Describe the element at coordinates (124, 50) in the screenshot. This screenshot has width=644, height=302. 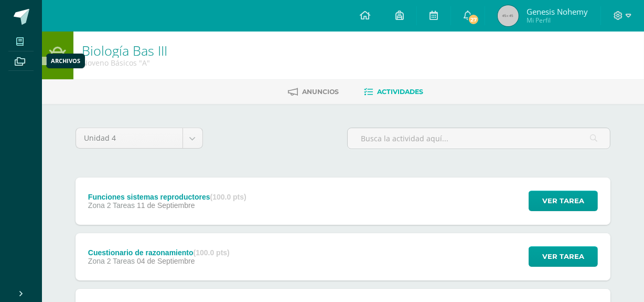
I see `a: Biología Bas III` at that location.